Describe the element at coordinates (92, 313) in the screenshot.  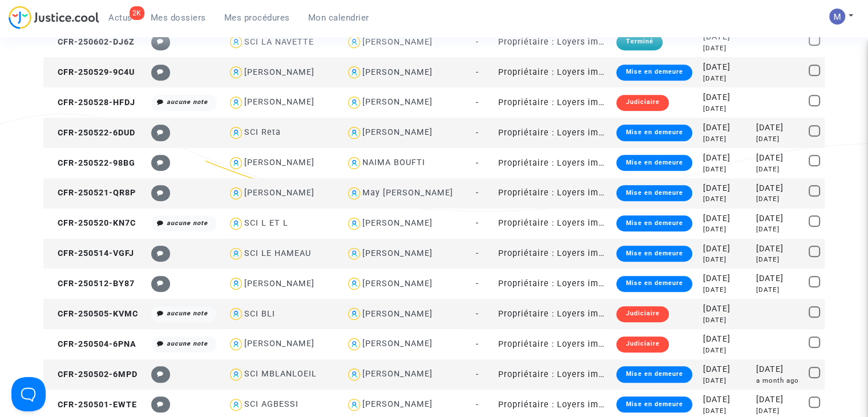
I see `span: CFR-250505-KVMC` at that location.